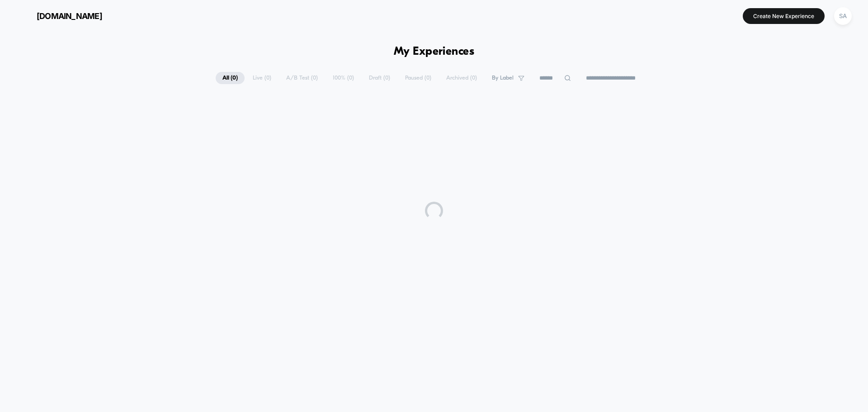  Describe the element at coordinates (843, 16) in the screenshot. I see `button: SA` at that location.